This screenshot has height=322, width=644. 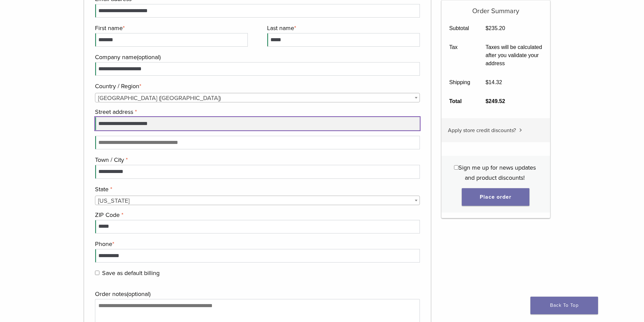 I want to click on label: Country / Region, so click(x=257, y=86).